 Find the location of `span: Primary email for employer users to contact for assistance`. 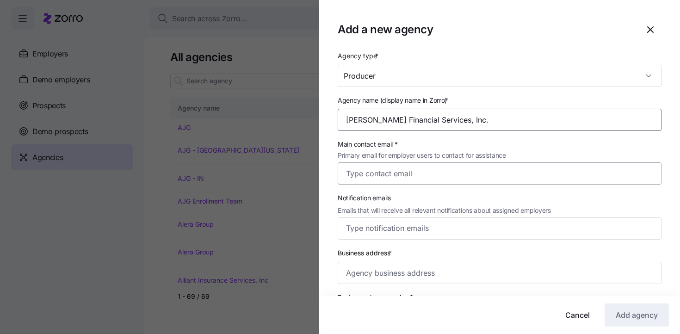

span: Primary email for employer users to contact for assistance is located at coordinates (422, 155).